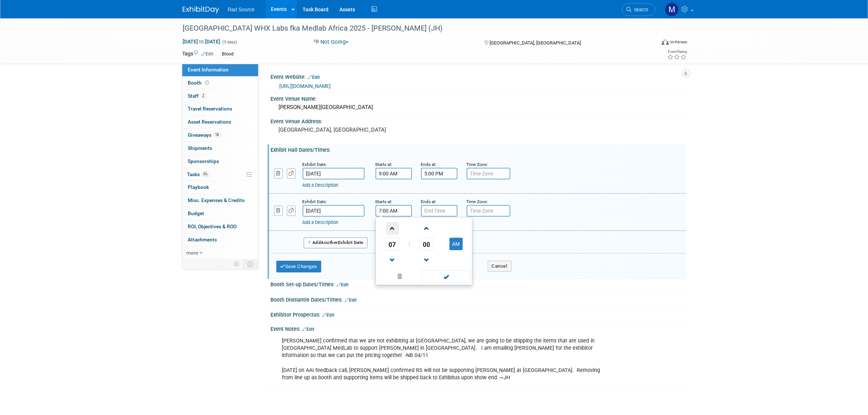 The width and height of the screenshot is (868, 415). What do you see at coordinates (640, 10) in the screenshot?
I see `span: Search` at bounding box center [640, 10].